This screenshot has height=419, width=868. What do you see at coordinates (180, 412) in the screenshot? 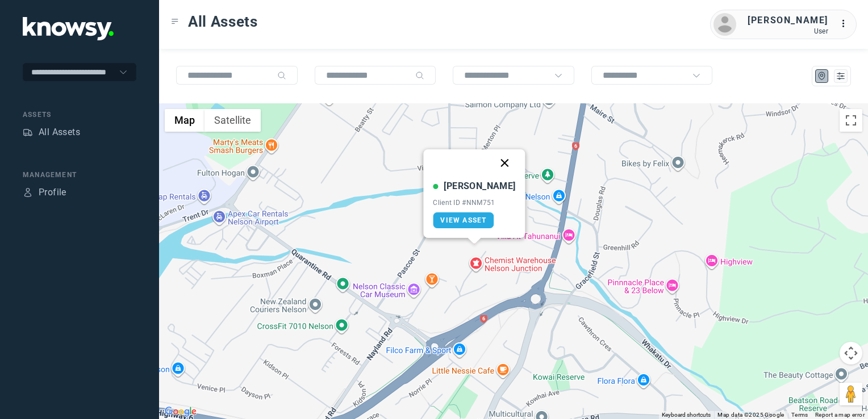
I see `img: Google` at bounding box center [180, 412].